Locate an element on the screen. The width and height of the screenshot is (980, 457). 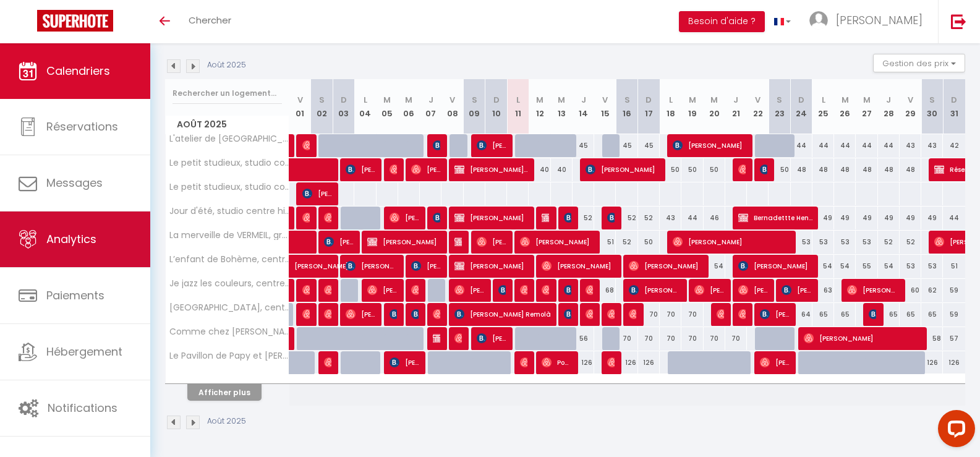
span: Août 2025 is located at coordinates (227, 125).